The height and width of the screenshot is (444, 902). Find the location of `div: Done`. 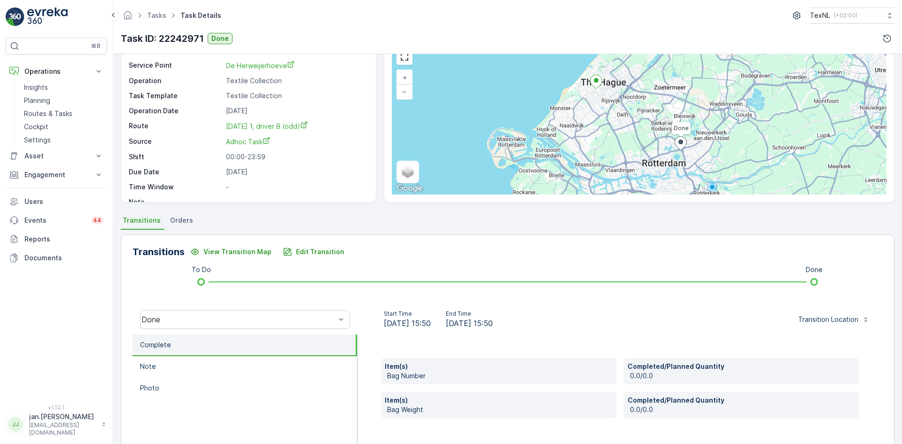

div: Done is located at coordinates (238, 320).